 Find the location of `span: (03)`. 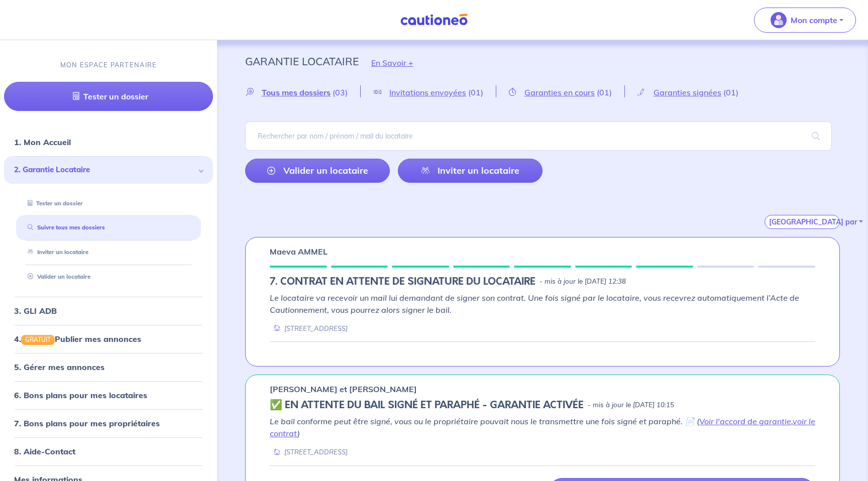

span: (03) is located at coordinates (340, 92).